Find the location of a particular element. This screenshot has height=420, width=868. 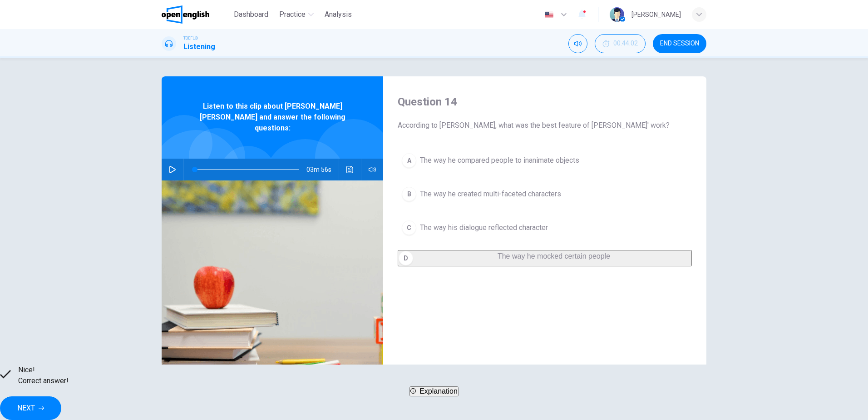

span: Nice! is located at coordinates (43, 370).